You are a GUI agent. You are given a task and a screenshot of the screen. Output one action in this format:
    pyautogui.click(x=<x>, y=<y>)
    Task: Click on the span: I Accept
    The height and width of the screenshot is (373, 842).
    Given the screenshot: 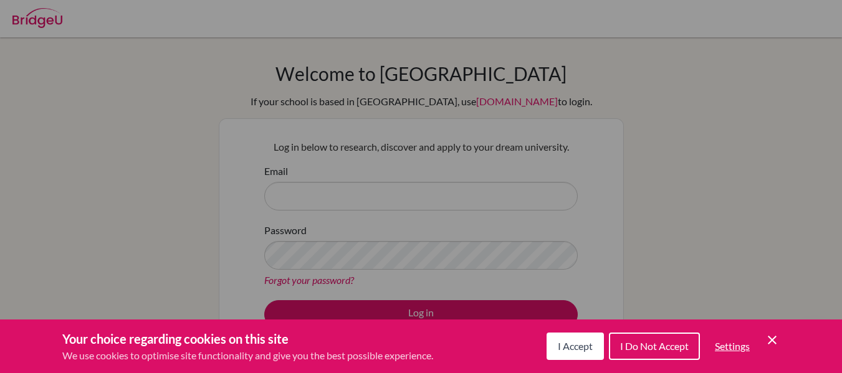 What is the action you would take?
    pyautogui.click(x=575, y=346)
    